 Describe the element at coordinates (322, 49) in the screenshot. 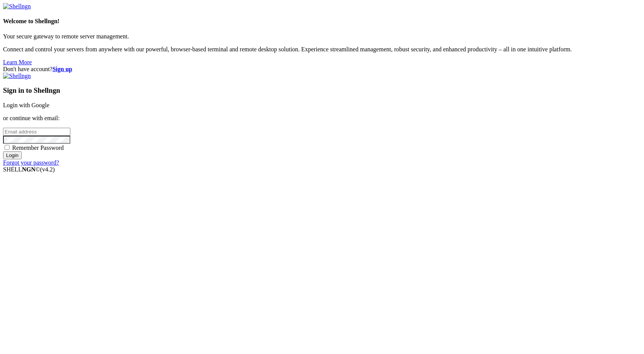

I see `p: Connect and control your servers from anywhere with our powerful, browser-based terminal and remo...` at that location.